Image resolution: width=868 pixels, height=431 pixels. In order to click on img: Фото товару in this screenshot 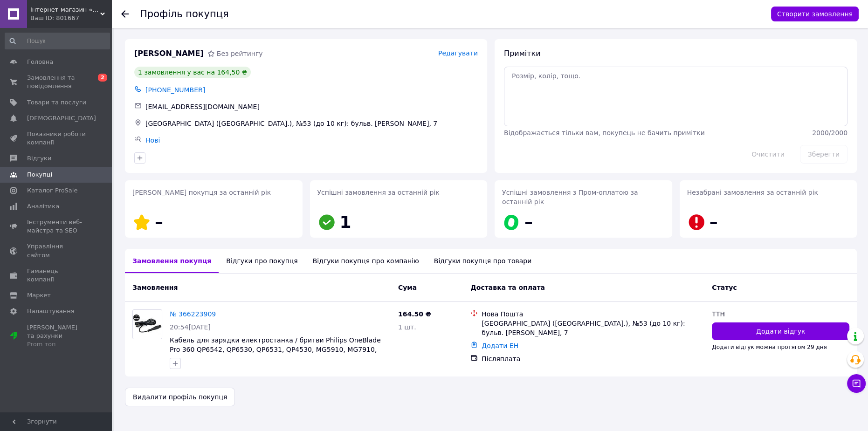, I will do `click(147, 324)`.